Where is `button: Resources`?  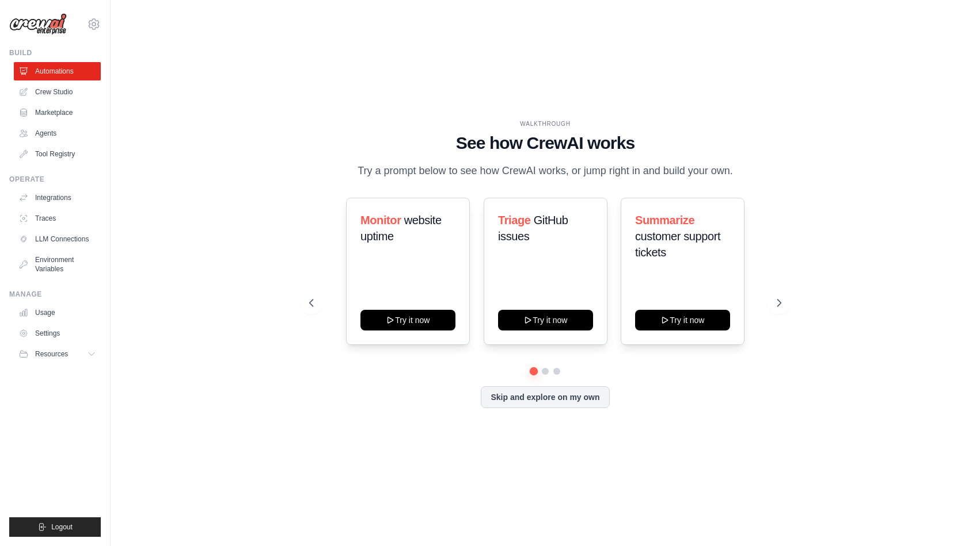 button: Resources is located at coordinates (57, 354).